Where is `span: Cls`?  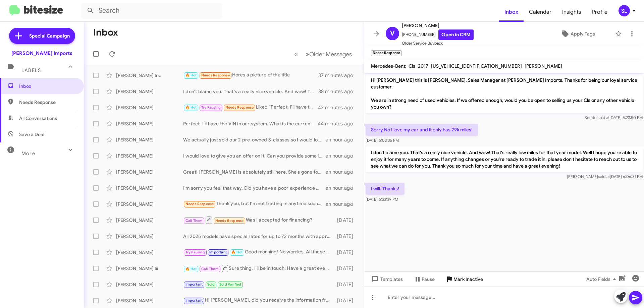
span: Cls is located at coordinates (412, 66).